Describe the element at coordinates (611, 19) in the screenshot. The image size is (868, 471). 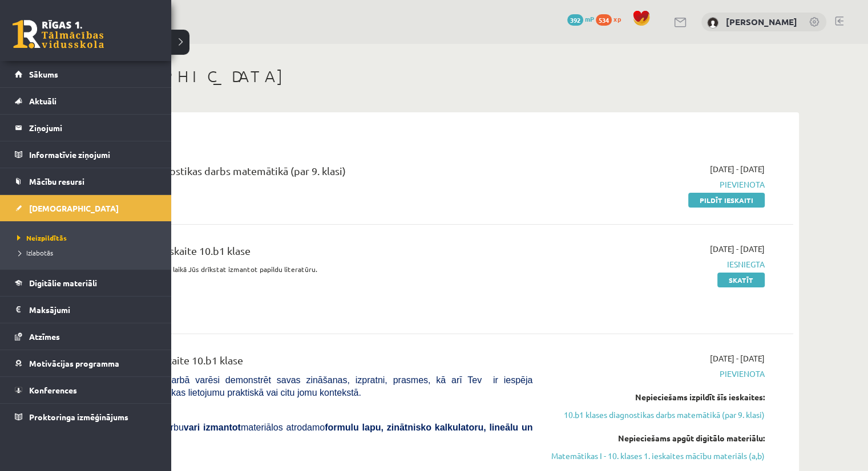
I see `a: 534 xp` at that location.